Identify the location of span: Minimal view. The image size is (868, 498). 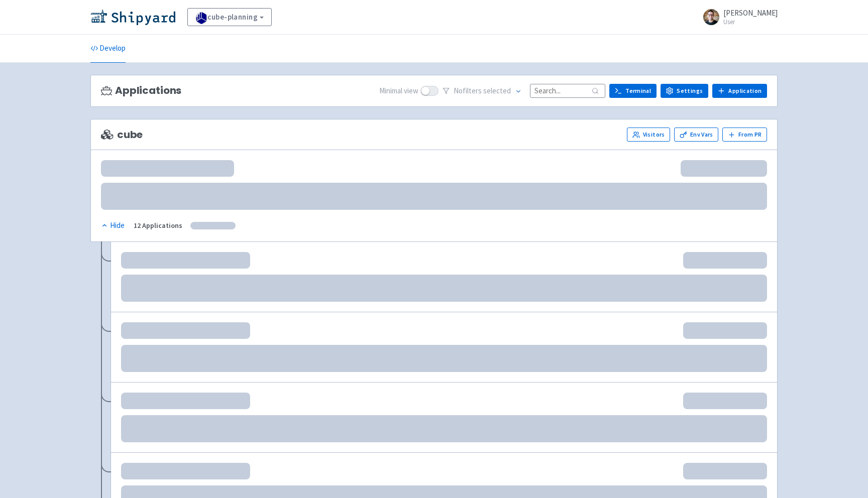
(399, 91).